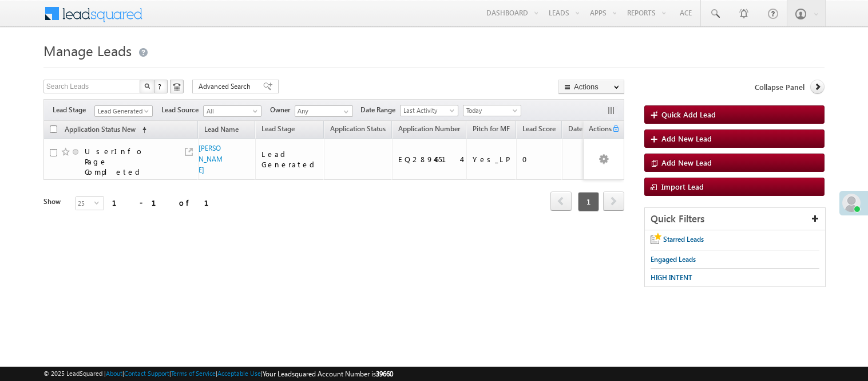 This screenshot has width=868, height=381. What do you see at coordinates (385, 373) in the screenshot?
I see `span: 39660` at bounding box center [385, 373].